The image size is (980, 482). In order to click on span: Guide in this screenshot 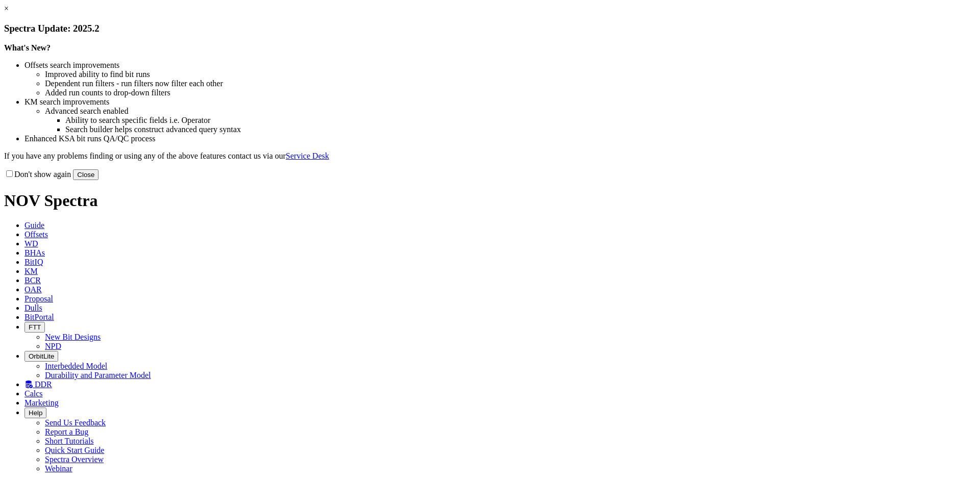, I will do `click(34, 225)`.